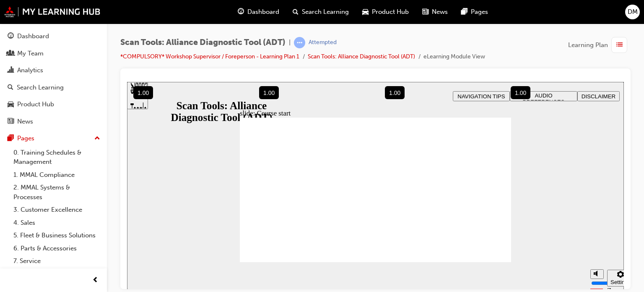 This screenshot has height=292, width=644. Describe the element at coordinates (476, 193) in the screenshot. I see `div: miscellaneous controls` at that location.